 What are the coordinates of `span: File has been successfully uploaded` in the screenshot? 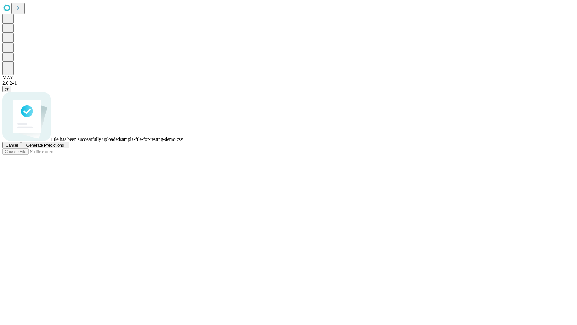 It's located at (85, 139).